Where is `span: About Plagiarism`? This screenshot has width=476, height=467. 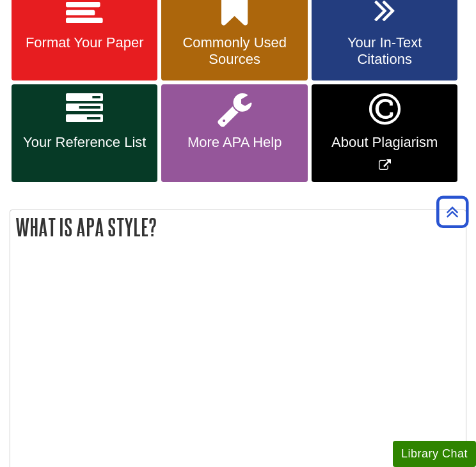 span: About Plagiarism is located at coordinates (385, 143).